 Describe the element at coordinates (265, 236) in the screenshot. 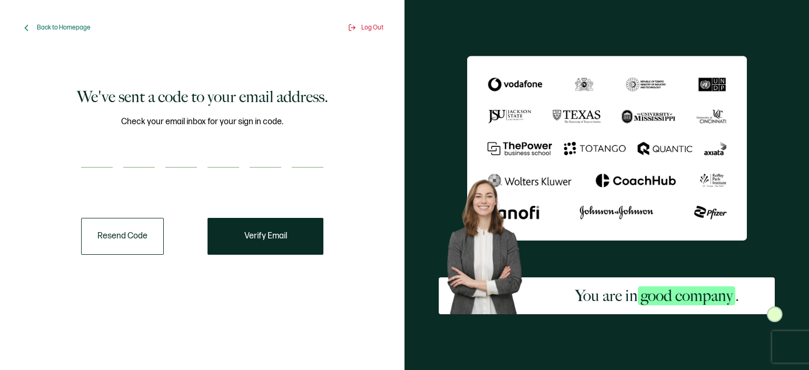

I see `span: Verify Email` at that location.